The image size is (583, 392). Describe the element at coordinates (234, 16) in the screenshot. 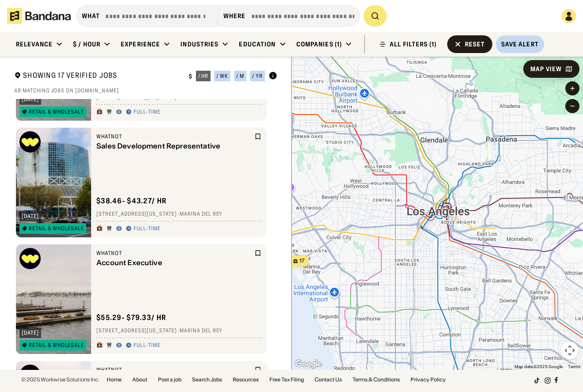

I see `div: Where` at that location.